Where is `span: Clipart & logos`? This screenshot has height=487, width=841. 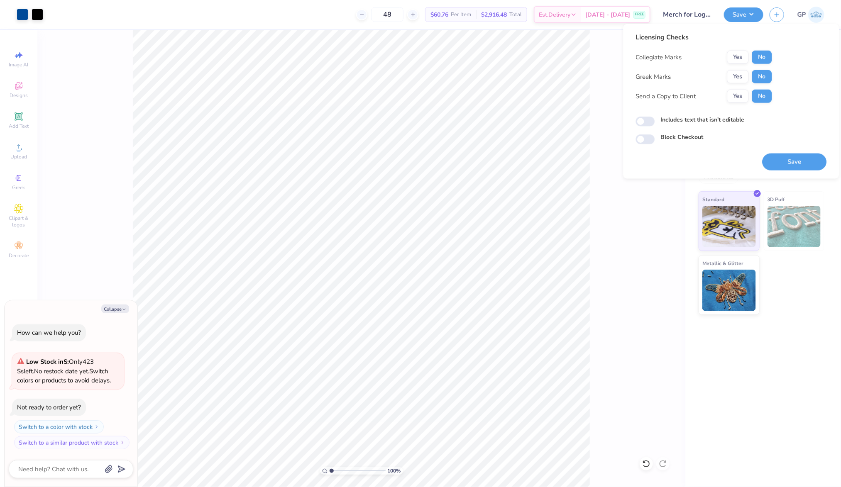
span: Clipart & logos is located at coordinates (19, 222).